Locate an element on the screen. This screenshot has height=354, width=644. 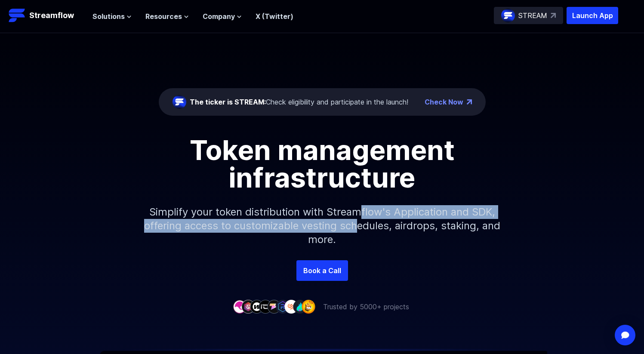
span: The ticker is STREAM: is located at coordinates (228, 102).